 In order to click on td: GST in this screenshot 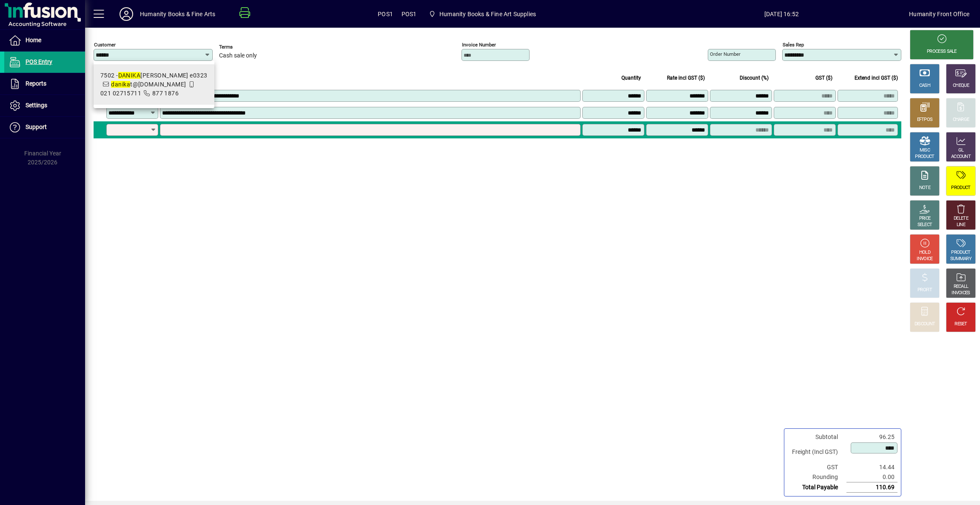, I will do `click(817, 467)`.